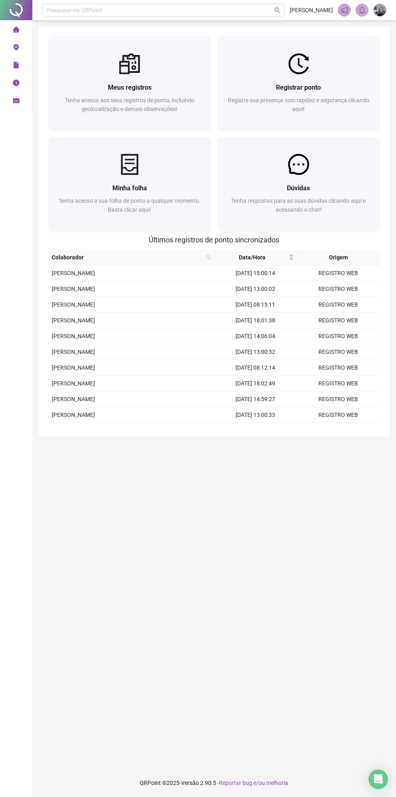 Image resolution: width=396 pixels, height=797 pixels. Describe the element at coordinates (214, 240) in the screenshot. I see `span: Últimos registros de ponto sincronizados` at that location.